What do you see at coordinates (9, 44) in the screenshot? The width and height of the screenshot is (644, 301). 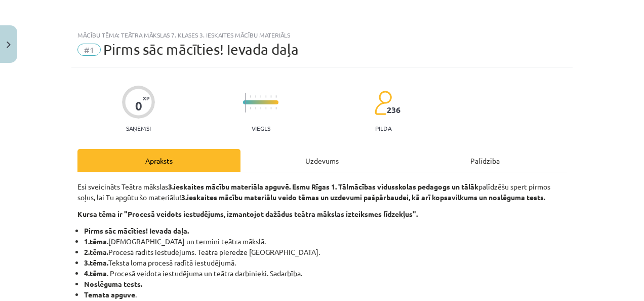 I see `img: icon-close-lesson-0947bae3869378f0d4975bcd49f059093ad1ed9edebbc8119c70593378902aed.svg` at bounding box center [9, 44].